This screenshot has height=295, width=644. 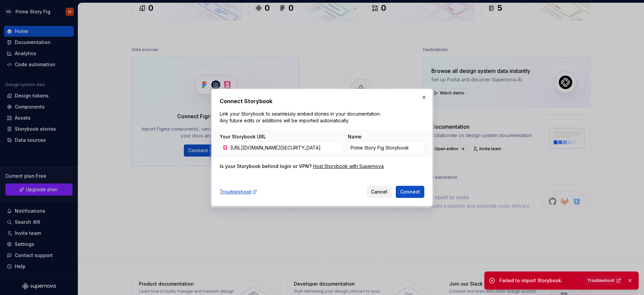 I want to click on label: Your Storybook URL, so click(x=243, y=137).